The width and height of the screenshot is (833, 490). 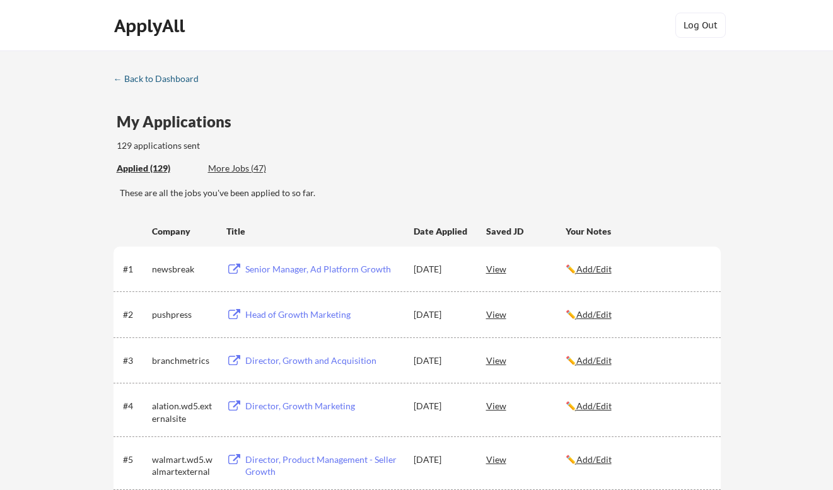 What do you see at coordinates (323, 269) in the screenshot?
I see `div: Senior Manager, Ad Platform Growth` at bounding box center [323, 269].